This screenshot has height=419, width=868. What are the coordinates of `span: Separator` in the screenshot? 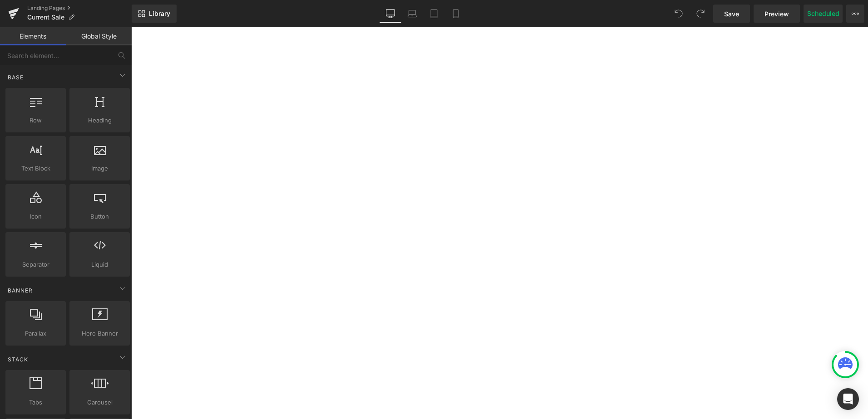 It's located at (35, 264).